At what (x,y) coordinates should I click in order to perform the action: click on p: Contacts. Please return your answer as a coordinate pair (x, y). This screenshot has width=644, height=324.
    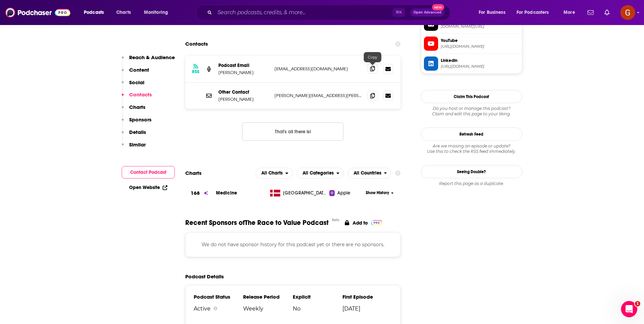
    Looking at the image, I should click on (140, 94).